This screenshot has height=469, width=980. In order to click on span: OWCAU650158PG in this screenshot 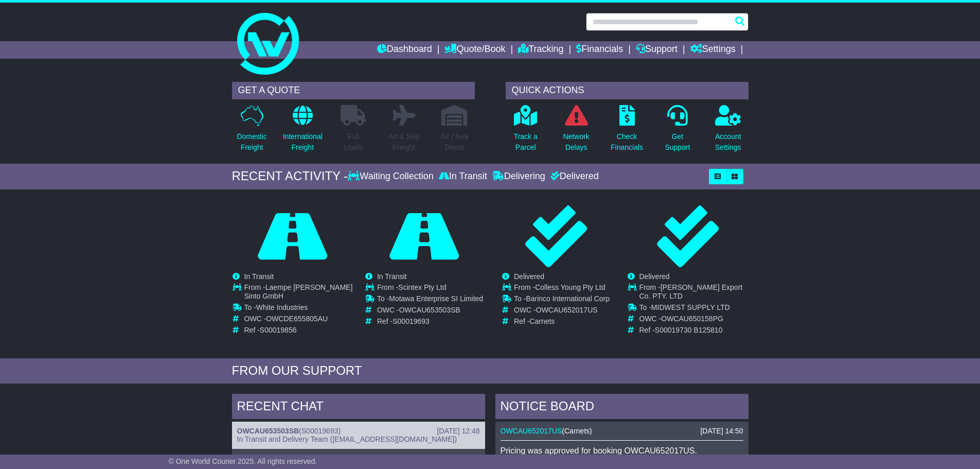, I will do `click(692, 318)`.